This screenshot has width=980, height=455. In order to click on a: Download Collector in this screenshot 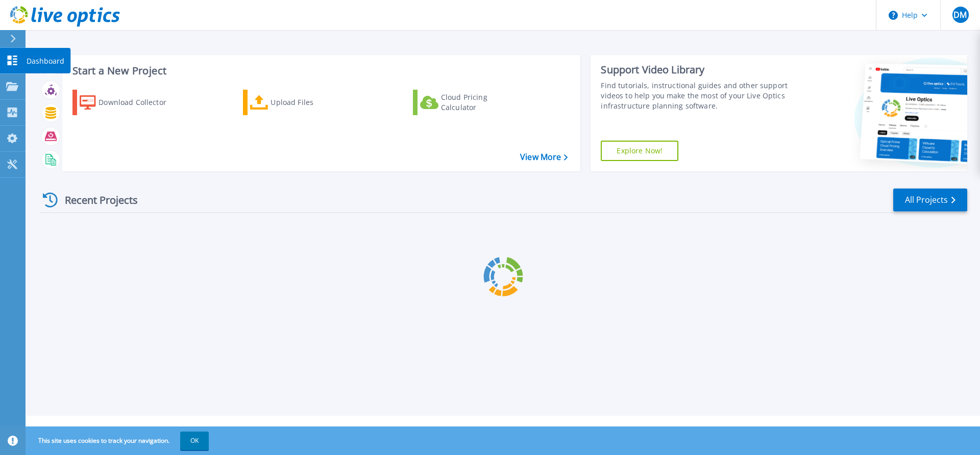, I will do `click(129, 102)`.